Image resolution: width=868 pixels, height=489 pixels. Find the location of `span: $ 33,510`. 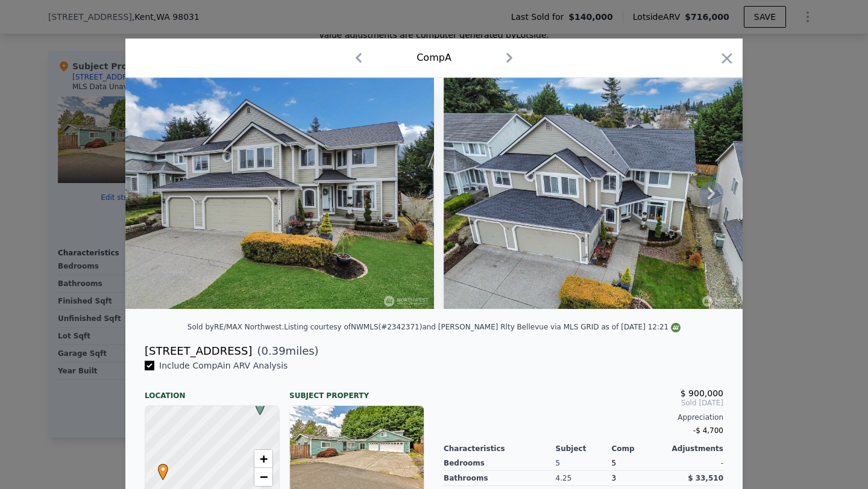

span: $ 33,510 is located at coordinates (705, 478).